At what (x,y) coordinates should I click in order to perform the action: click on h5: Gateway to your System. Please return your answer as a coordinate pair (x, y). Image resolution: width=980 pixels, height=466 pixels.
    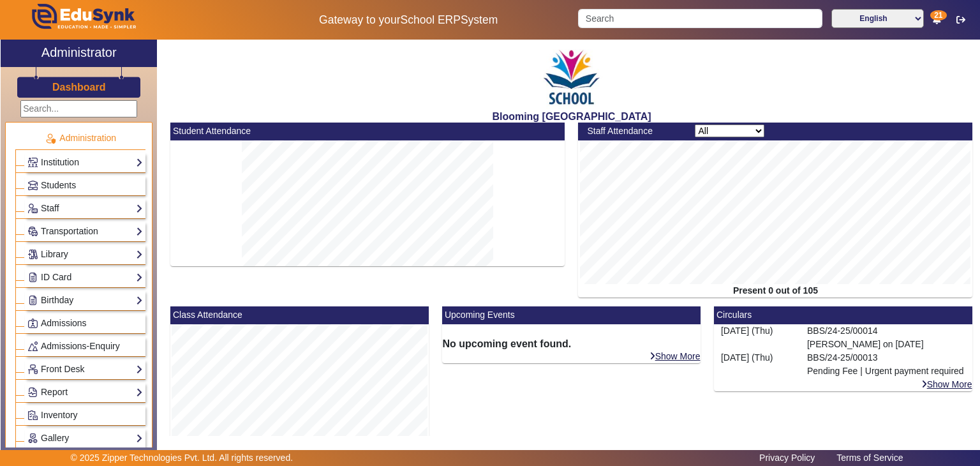
    Looking at the image, I should click on (408, 20).